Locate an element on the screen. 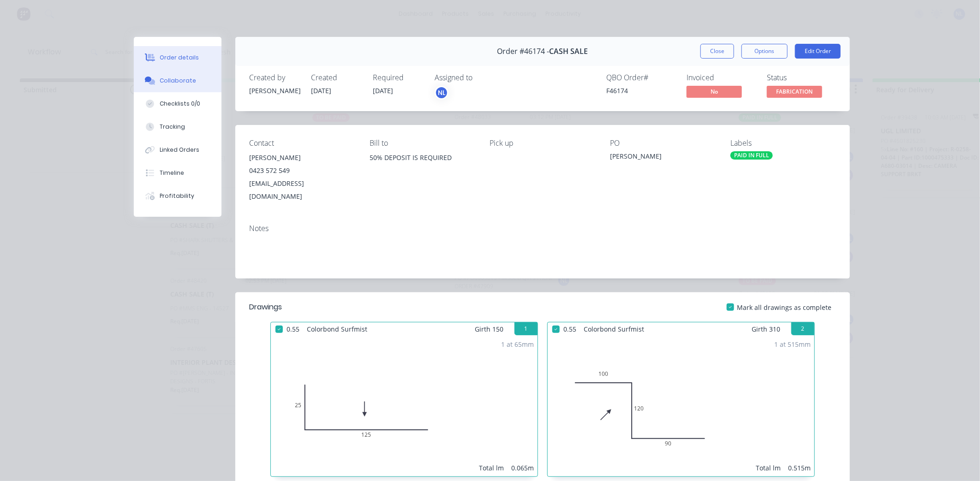 The image size is (980, 481). div: 0251251 at 65mmTotal lm0.065m is located at coordinates (404, 405).